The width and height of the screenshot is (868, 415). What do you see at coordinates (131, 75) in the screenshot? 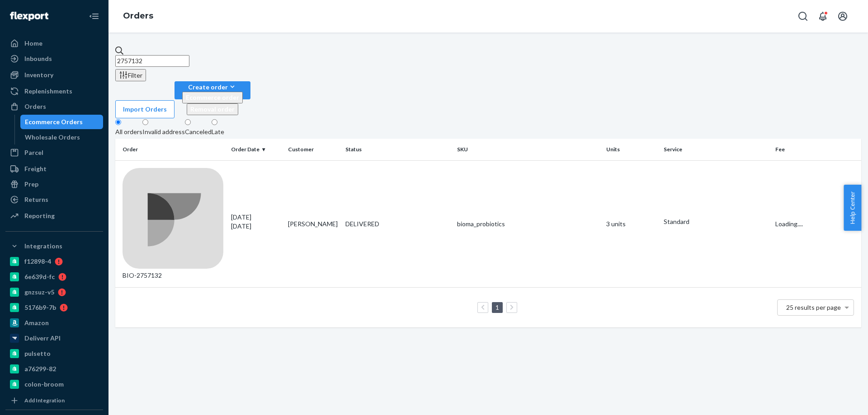
I see `div: Filter` at bounding box center [131, 75].